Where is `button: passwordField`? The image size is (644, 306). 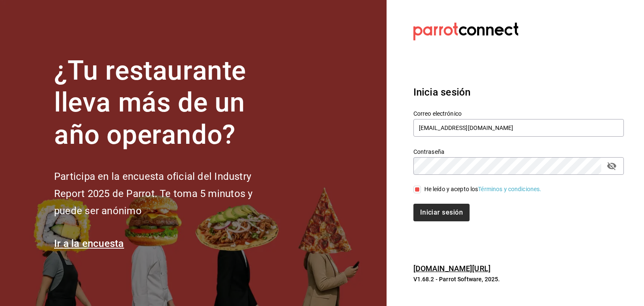 button: passwordField is located at coordinates (612, 166).